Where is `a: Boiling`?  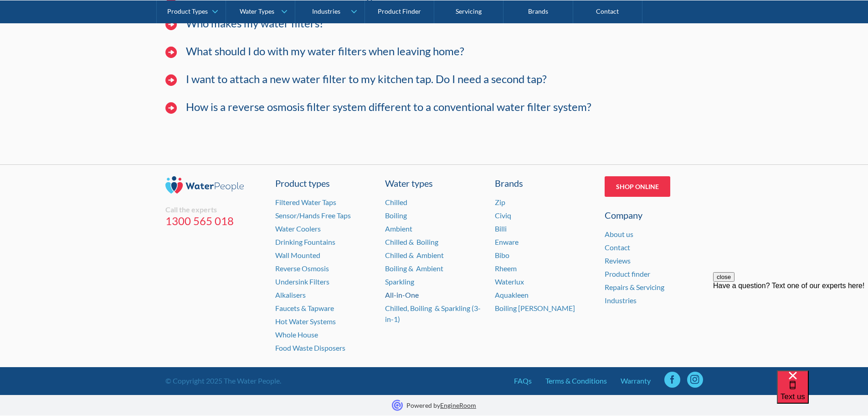 a: Boiling is located at coordinates (396, 215).